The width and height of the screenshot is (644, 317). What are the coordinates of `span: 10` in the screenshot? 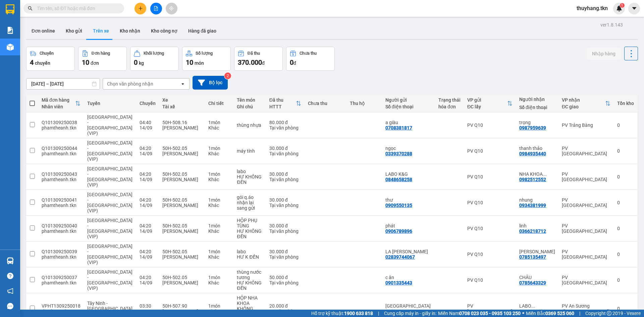 It's located at (86, 62).